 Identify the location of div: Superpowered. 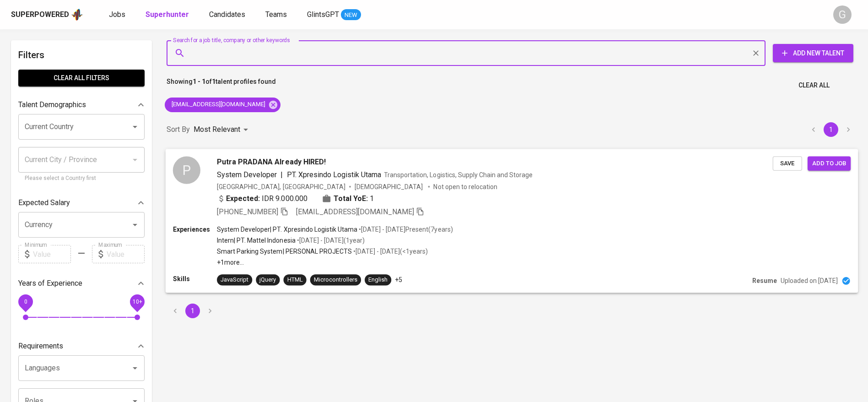
(40, 15).